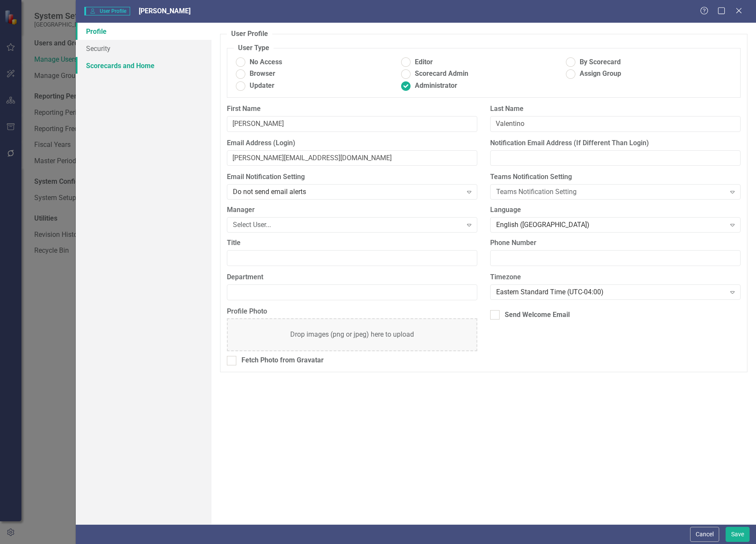 This screenshot has height=544, width=756. I want to click on legend: User Profile, so click(249, 34).